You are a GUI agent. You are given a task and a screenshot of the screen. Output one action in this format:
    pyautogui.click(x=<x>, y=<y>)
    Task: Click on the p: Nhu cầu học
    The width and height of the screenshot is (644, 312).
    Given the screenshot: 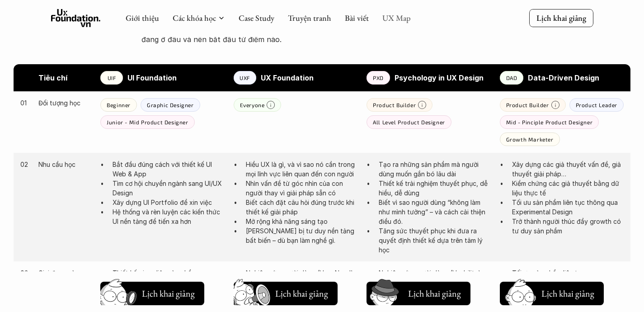 What is the action you would take?
    pyautogui.click(x=65, y=164)
    